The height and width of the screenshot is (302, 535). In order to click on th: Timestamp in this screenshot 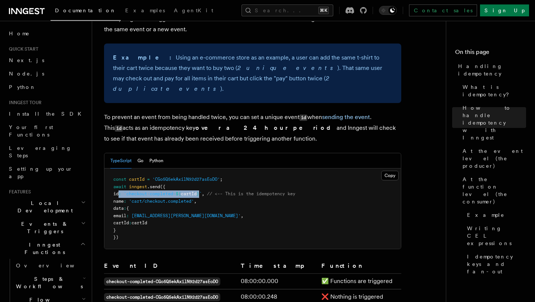, I will do `click(278, 267)`.